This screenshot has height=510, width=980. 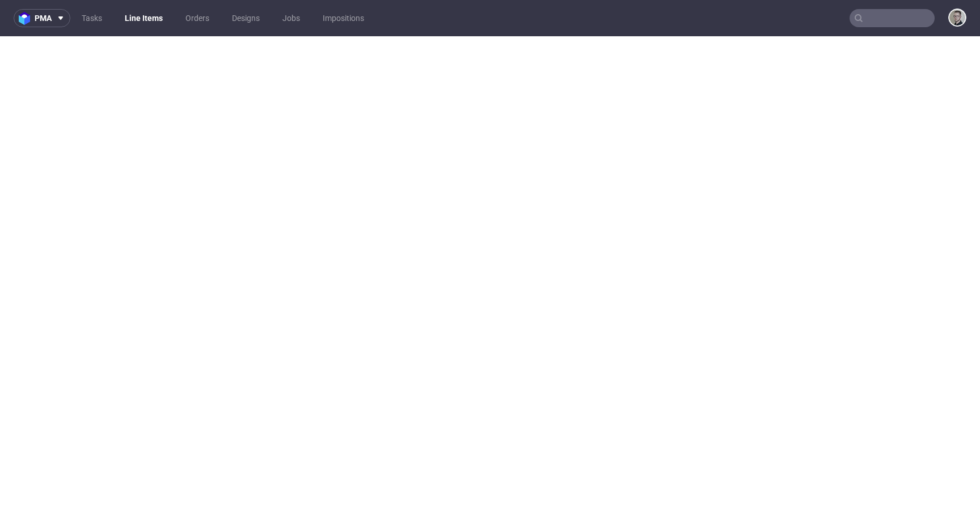 I want to click on a: Orders, so click(x=197, y=18).